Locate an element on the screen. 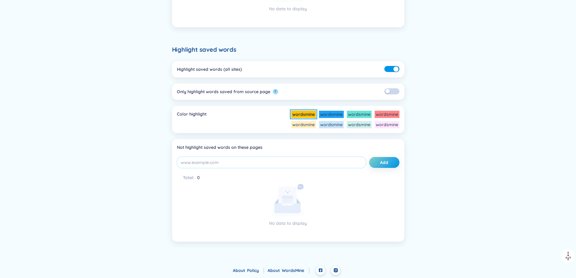 The width and height of the screenshot is (576, 278). div: Not highlight saved words on these pages is located at coordinates (288, 147).